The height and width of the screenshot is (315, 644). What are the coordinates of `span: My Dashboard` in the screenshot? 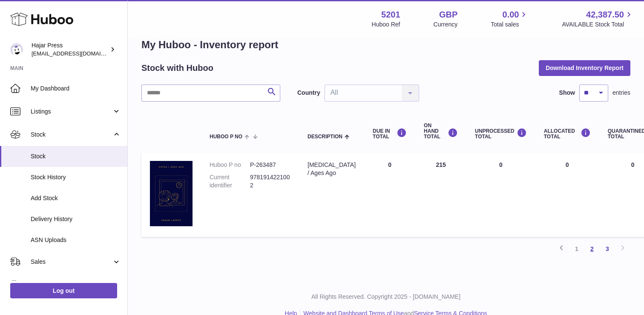 It's located at (76, 88).